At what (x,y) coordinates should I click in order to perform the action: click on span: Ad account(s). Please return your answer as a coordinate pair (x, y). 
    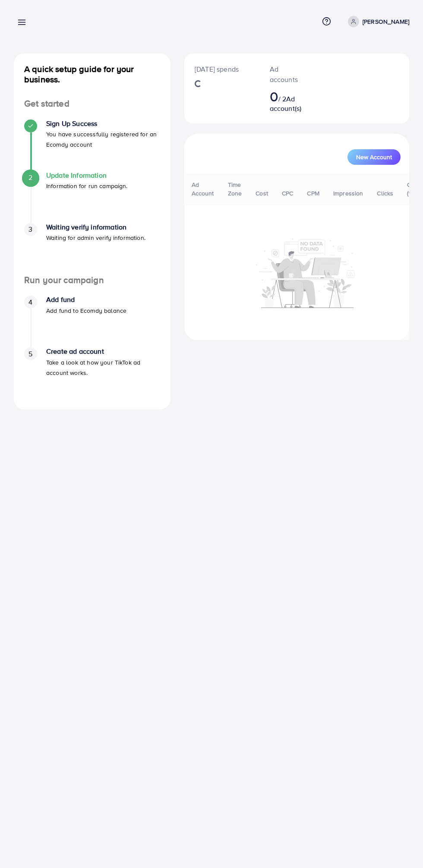
    Looking at the image, I should click on (286, 104).